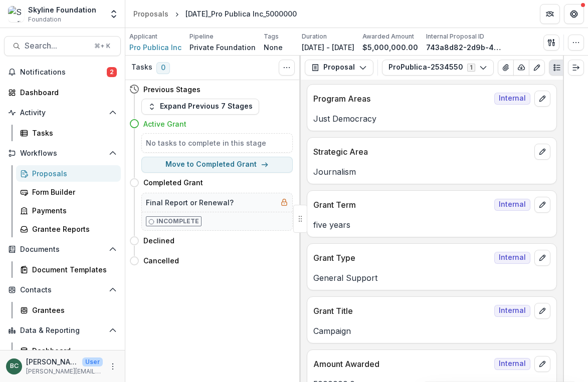  What do you see at coordinates (72, 229) in the screenshot?
I see `div: Grantee Reports` at bounding box center [72, 229].